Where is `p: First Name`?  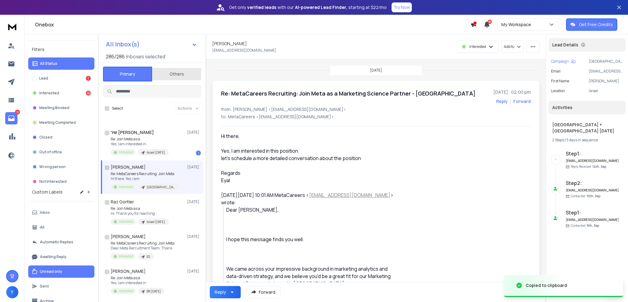 p: First Name is located at coordinates (560, 81).